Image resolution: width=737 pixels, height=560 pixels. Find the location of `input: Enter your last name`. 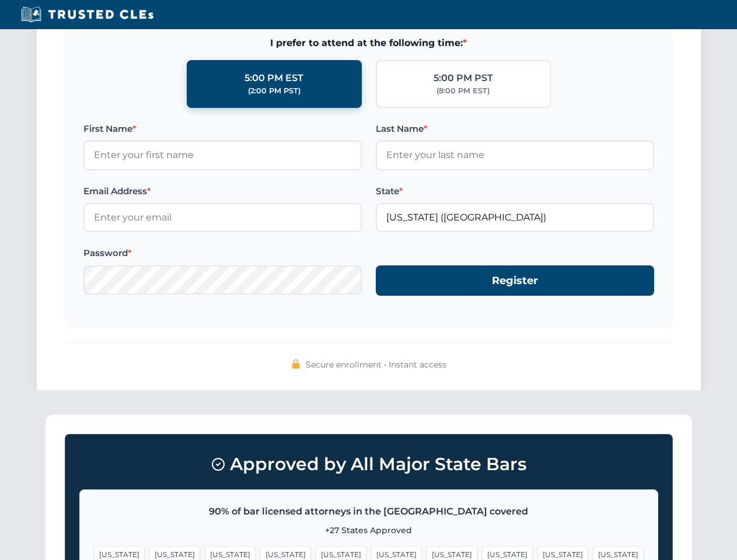

input: Enter your last name is located at coordinates (515, 155).